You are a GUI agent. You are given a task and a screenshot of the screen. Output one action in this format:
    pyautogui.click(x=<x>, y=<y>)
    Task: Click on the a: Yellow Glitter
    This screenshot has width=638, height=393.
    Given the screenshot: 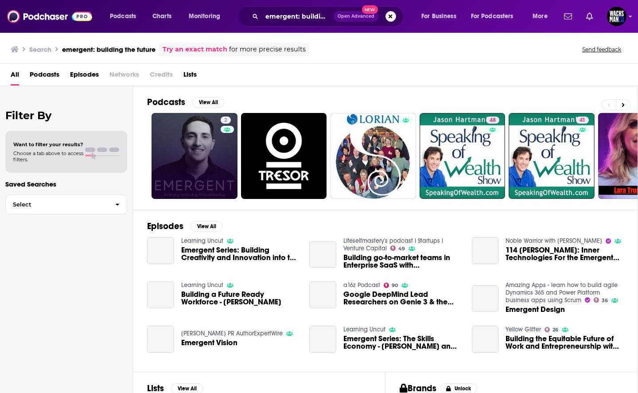 What is the action you would take?
    pyautogui.click(x=524, y=329)
    